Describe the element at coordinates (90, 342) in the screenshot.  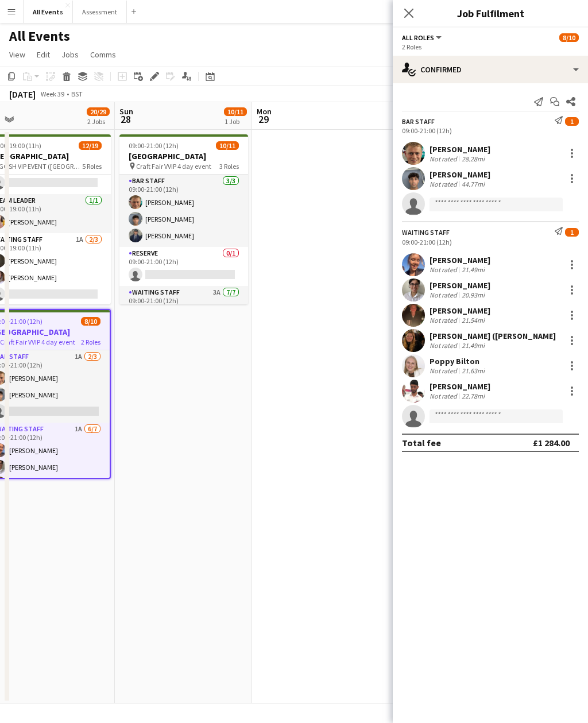
I see `span: 2 Roles` at that location.